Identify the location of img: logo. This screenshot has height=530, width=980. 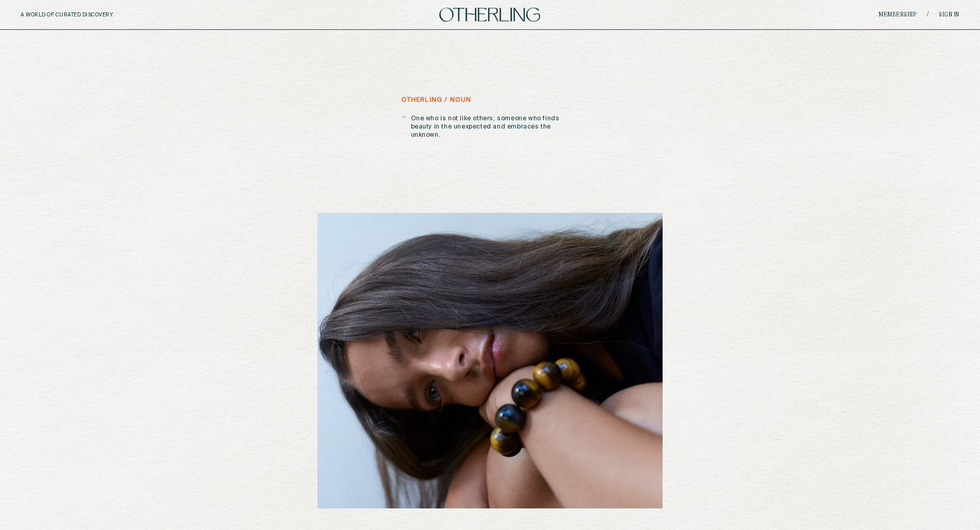
(489, 14).